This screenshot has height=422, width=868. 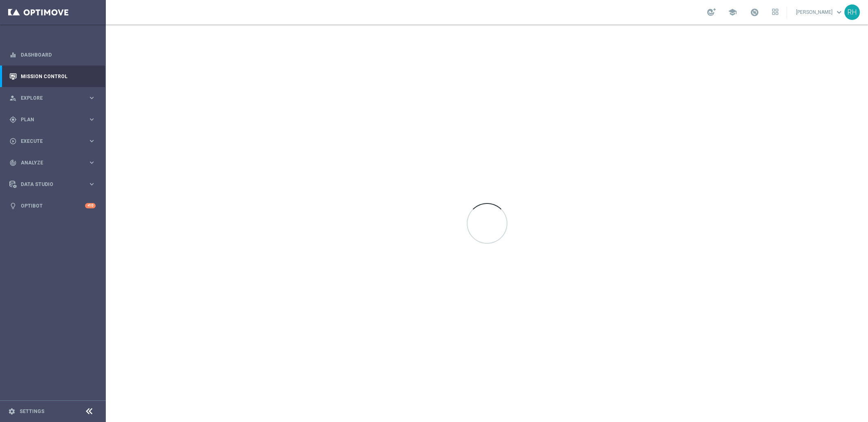 What do you see at coordinates (53, 206) in the screenshot?
I see `div: lightbulb Optibot +10` at bounding box center [53, 206].